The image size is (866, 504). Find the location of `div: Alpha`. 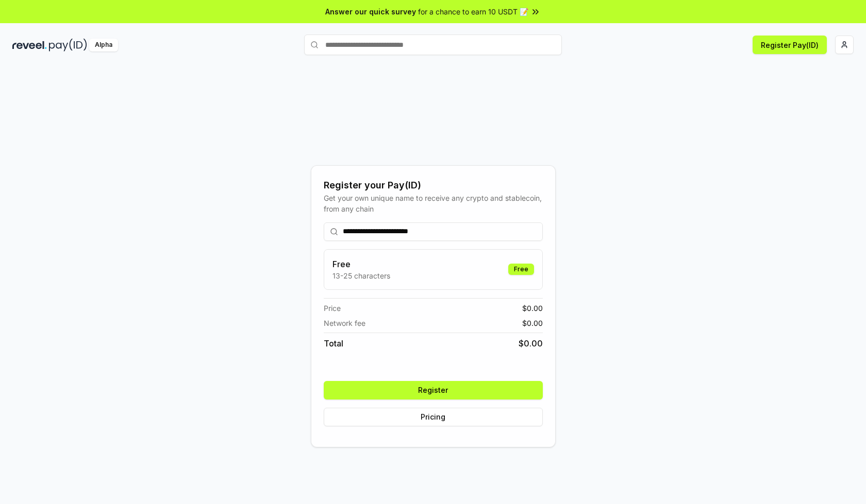

div: Alpha is located at coordinates (103, 45).